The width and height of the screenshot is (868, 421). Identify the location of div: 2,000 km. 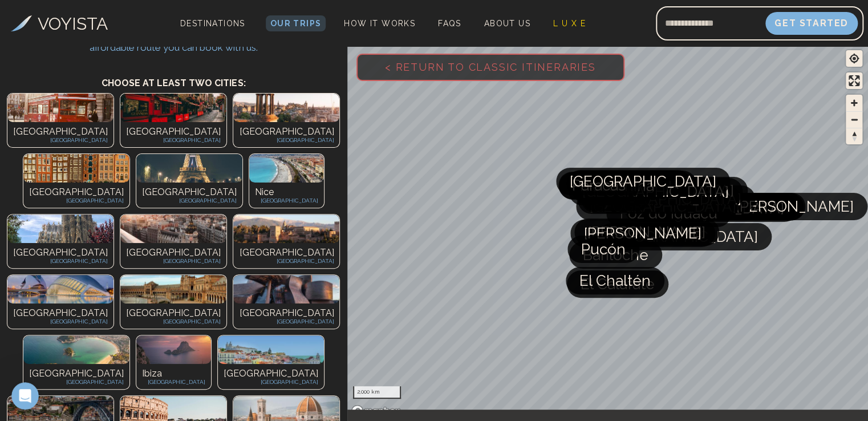
(377, 392).